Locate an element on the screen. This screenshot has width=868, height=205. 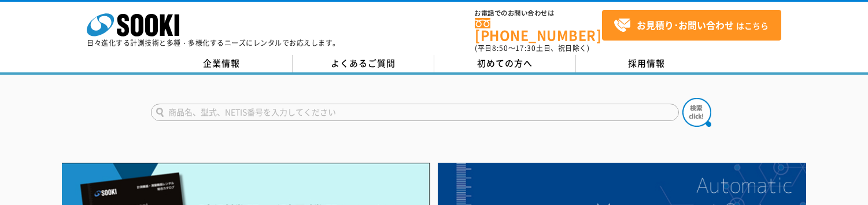
span: (平日 ～ 土日、祝日除く) is located at coordinates (532, 48).